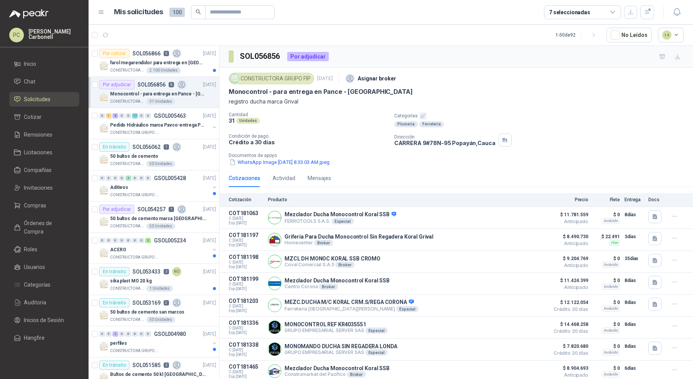 The width and height of the screenshot is (693, 379). I want to click on div: 7 seleccionadas, so click(570, 12).